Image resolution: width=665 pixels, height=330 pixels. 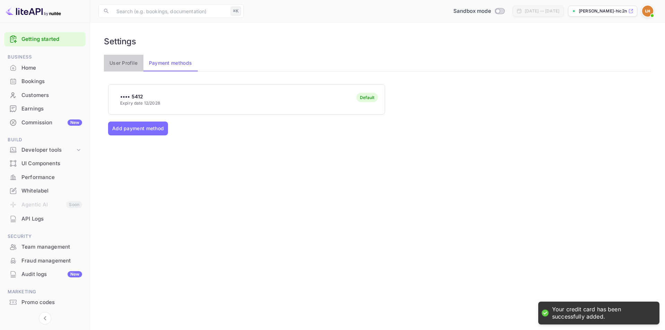 What do you see at coordinates (52, 39) in the screenshot?
I see `a: Getting started` at bounding box center [52, 39].